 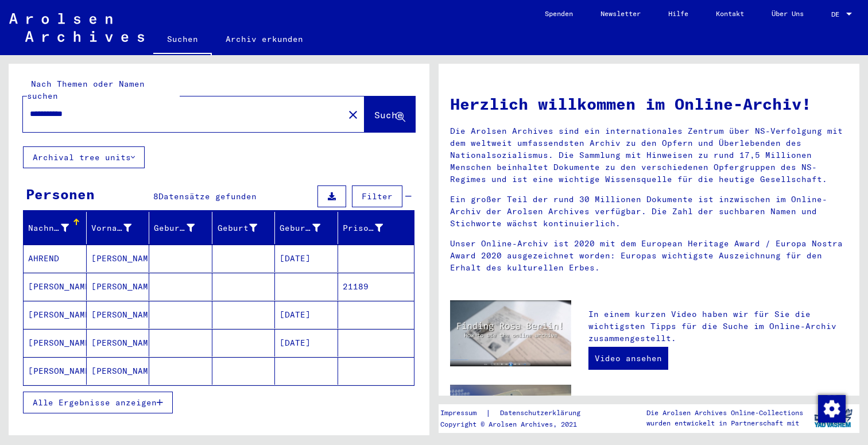 I want to click on button: Alle Ergebnisse anzeigen, so click(x=98, y=403).